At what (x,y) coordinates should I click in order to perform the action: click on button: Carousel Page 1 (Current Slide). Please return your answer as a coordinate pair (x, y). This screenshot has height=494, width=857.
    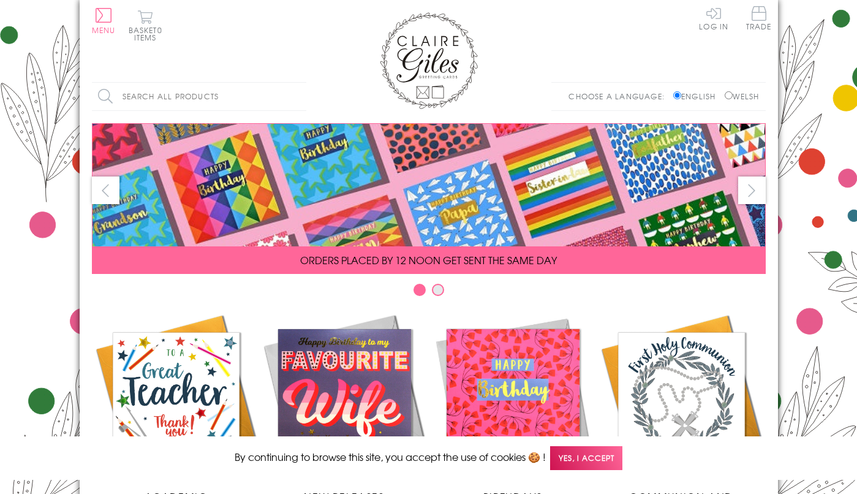
    Looking at the image, I should click on (420, 290).